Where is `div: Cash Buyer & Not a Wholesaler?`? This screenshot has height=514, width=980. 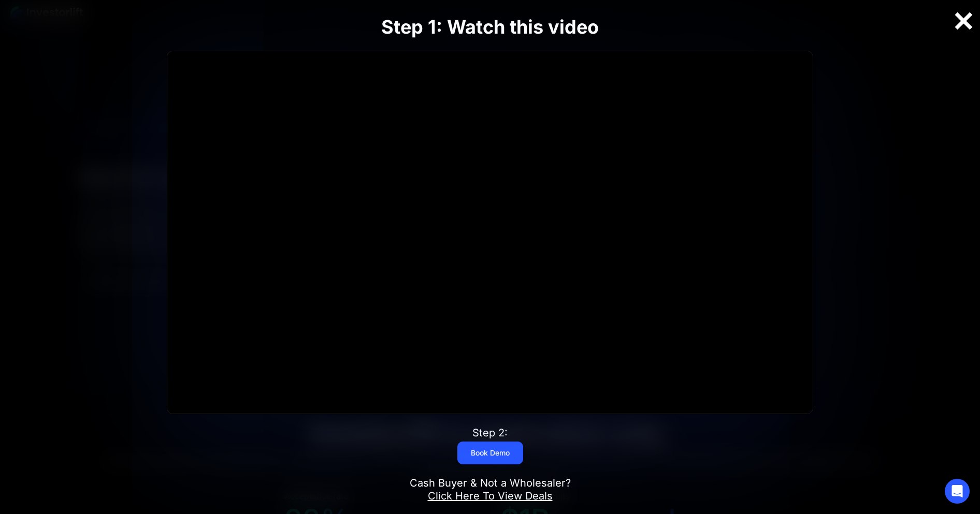 div: Cash Buyer & Not a Wholesaler? is located at coordinates (490, 490).